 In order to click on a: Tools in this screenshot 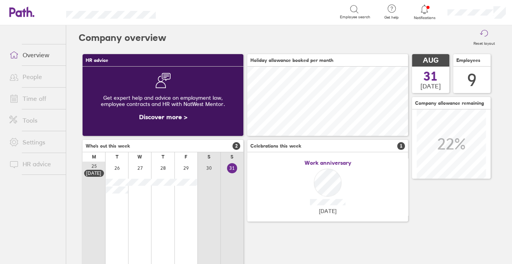, I will do `click(34, 120)`.